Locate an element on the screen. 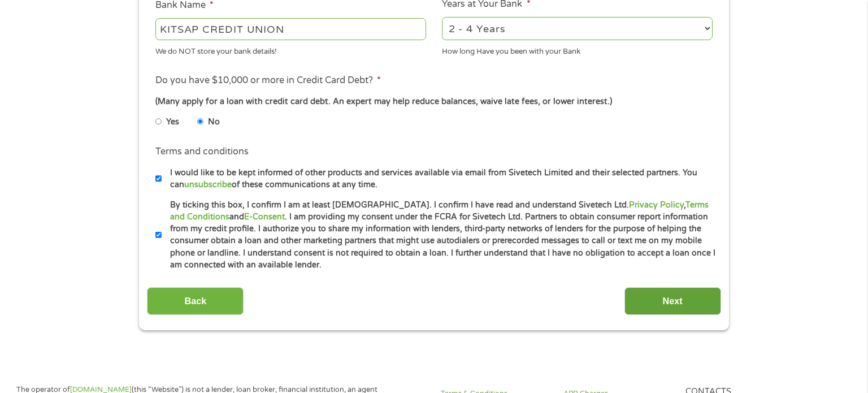  label: No is located at coordinates (214, 122).